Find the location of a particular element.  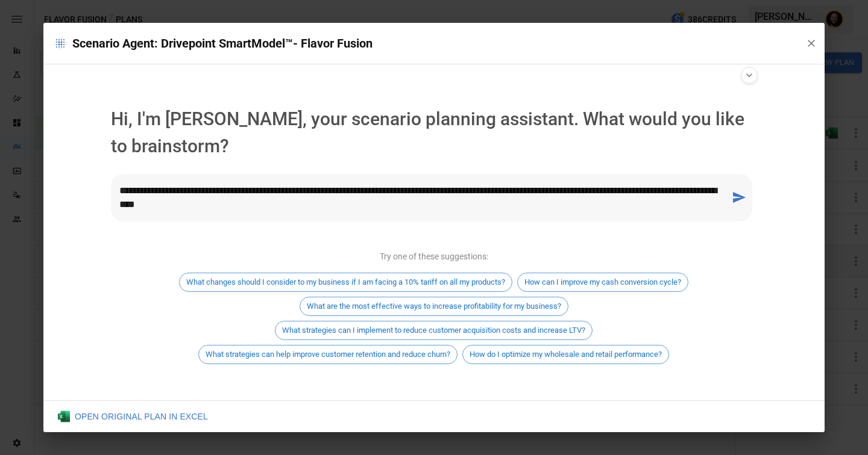

span: What strategies can I implement to reduce customer acquisition costs and increase LTV? is located at coordinates (434, 330).